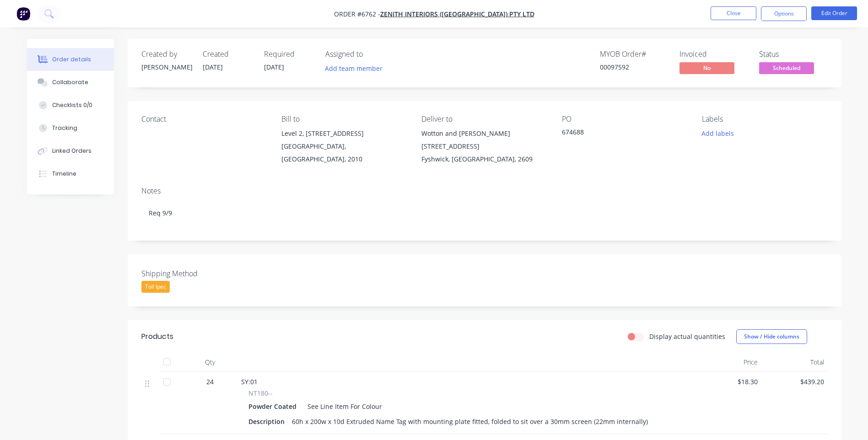  What do you see at coordinates (485, 213) in the screenshot?
I see `div: Req 9/9` at bounding box center [485, 213].